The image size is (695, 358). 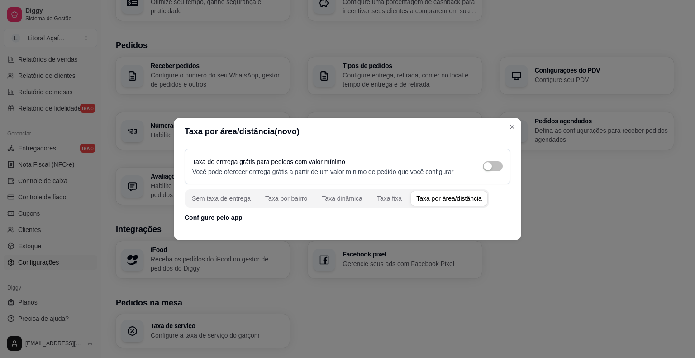 I want to click on header: Taxa por área/distância(novo), so click(x=348, y=131).